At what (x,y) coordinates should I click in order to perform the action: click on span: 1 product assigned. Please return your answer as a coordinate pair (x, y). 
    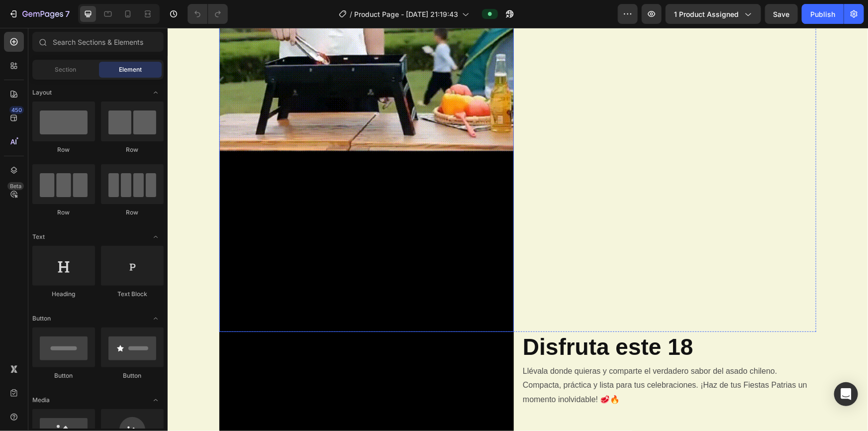
    Looking at the image, I should click on (706, 14).